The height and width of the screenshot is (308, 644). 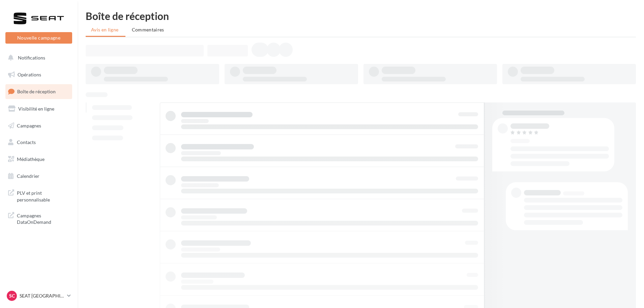 What do you see at coordinates (39, 142) in the screenshot?
I see `a: Contacts` at bounding box center [39, 142].